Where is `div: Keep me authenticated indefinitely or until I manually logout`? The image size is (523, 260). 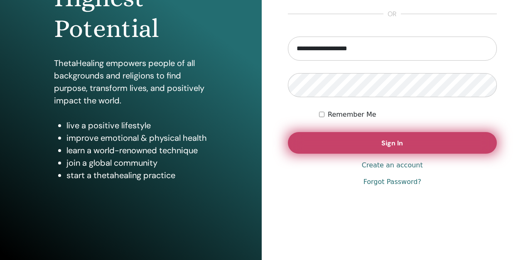
div: Keep me authenticated indefinitely or until I manually logout is located at coordinates (408, 115).